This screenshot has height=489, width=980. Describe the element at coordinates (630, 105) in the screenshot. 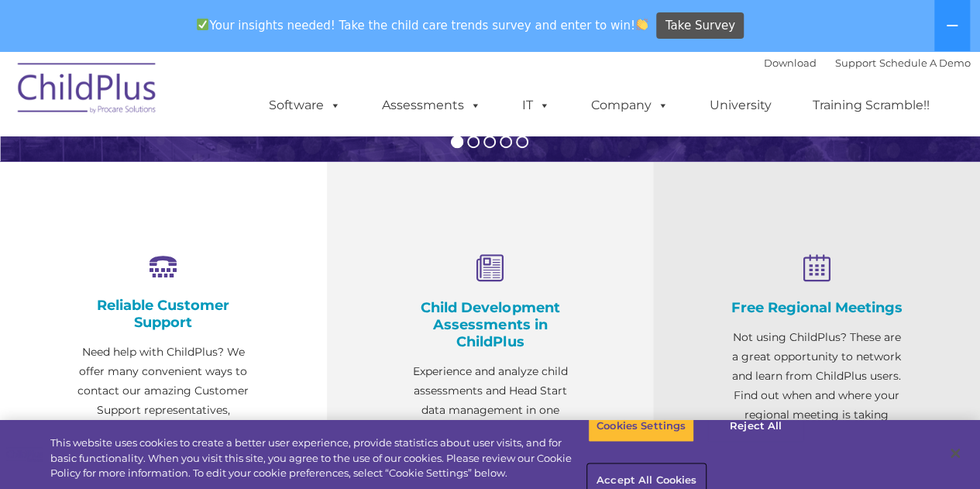

I see `a: Company` at that location.